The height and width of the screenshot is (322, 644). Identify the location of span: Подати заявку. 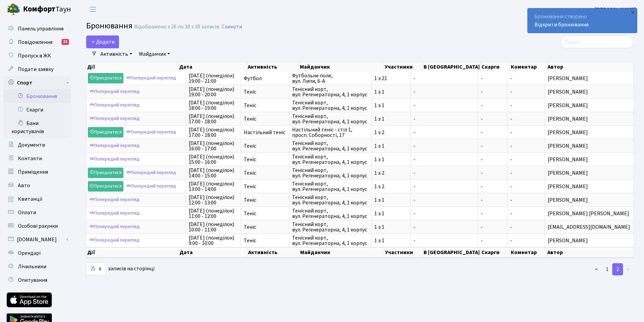
(35, 69).